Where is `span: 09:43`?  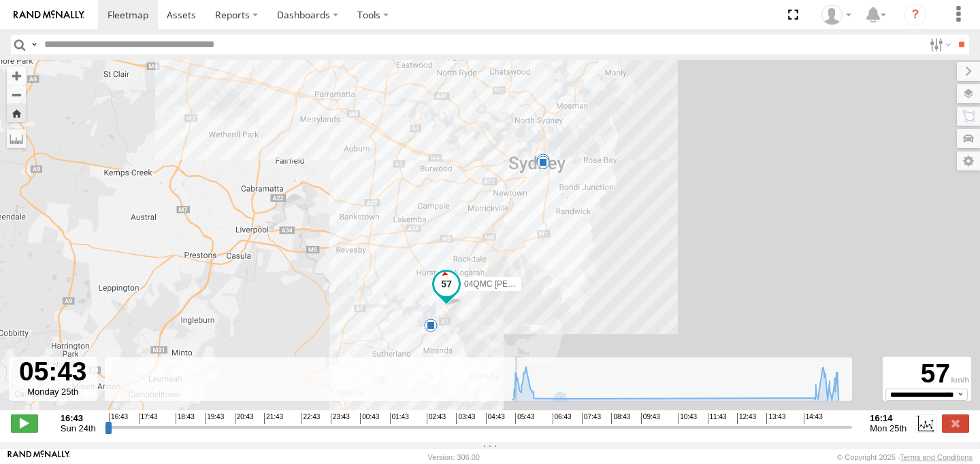
span: 09:43 is located at coordinates (650, 419).